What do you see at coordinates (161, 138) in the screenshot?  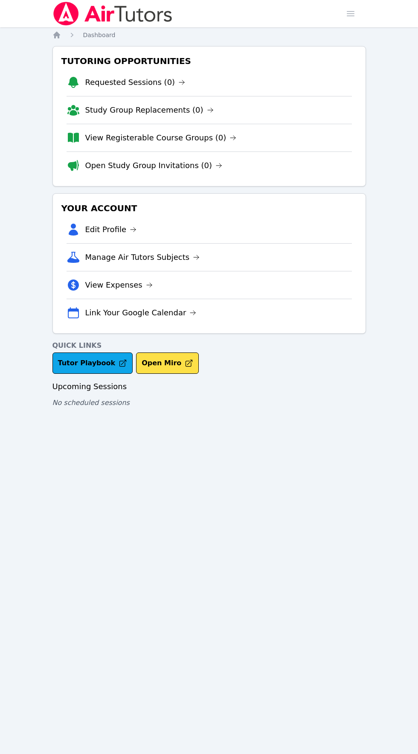 I see `a: View Registerable Course Groups (0)` at bounding box center [161, 138].